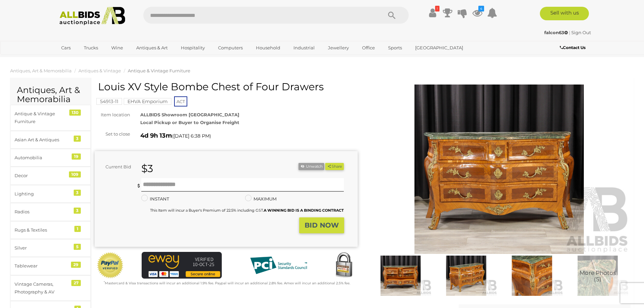  I want to click on a: Jewellery, so click(338, 47).